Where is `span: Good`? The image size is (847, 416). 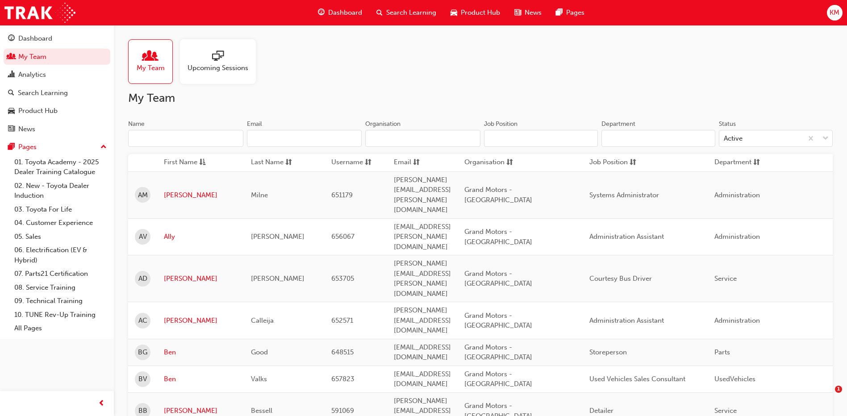 span: Good is located at coordinates (260, 352).